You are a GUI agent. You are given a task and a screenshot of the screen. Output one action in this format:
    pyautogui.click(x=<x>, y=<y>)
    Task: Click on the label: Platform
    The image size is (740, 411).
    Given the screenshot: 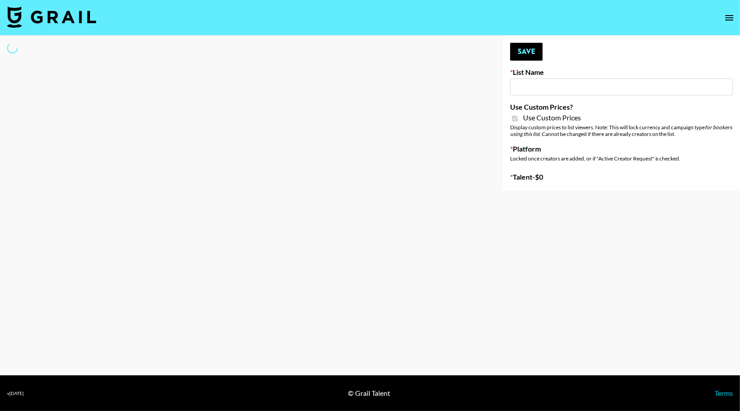 What is the action you would take?
    pyautogui.click(x=622, y=149)
    